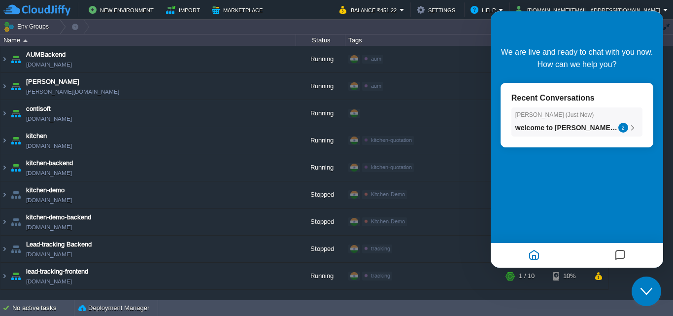  Describe the element at coordinates (59, 244) in the screenshot. I see `a: Lead-tracking Backend` at that location.